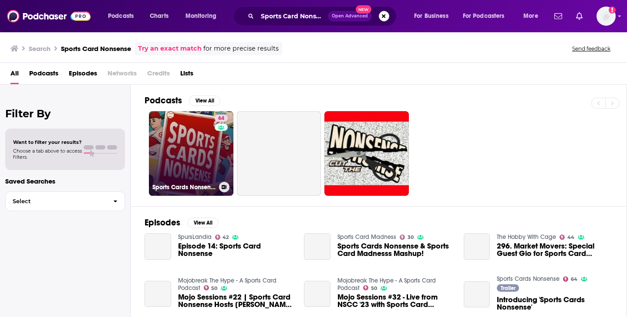 The height and width of the screenshot is (317, 627). What do you see at coordinates (159, 16) in the screenshot?
I see `span: Charts` at bounding box center [159, 16].